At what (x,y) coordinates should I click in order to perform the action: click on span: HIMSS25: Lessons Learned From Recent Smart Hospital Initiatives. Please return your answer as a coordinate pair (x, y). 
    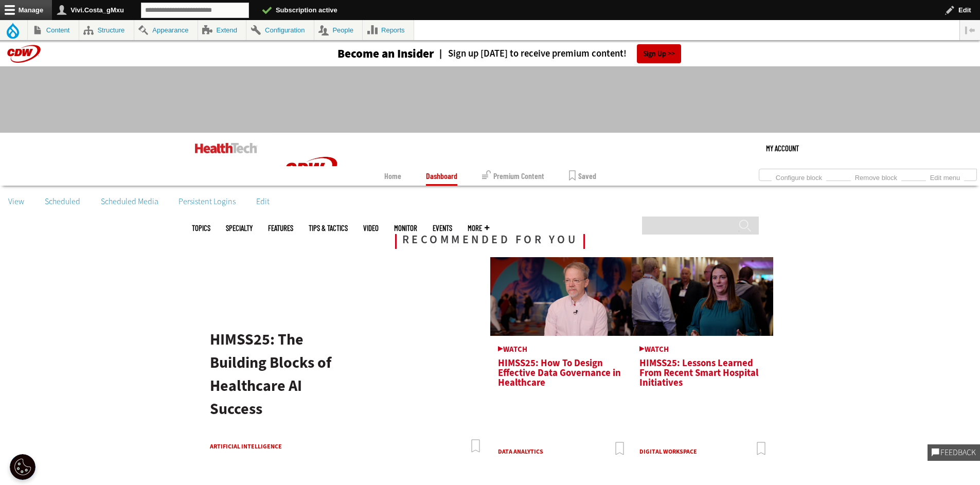
    Looking at the image, I should click on (702, 367).